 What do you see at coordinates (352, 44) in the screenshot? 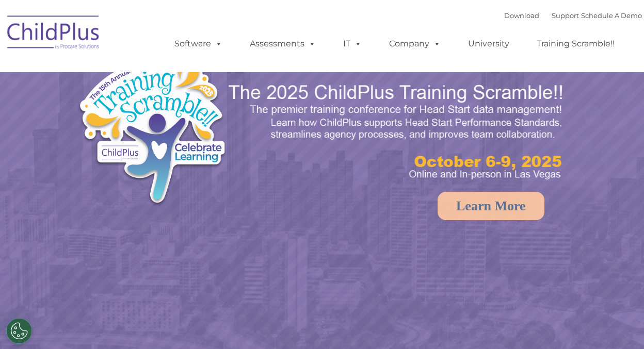
I see `a: IT` at bounding box center [352, 44].